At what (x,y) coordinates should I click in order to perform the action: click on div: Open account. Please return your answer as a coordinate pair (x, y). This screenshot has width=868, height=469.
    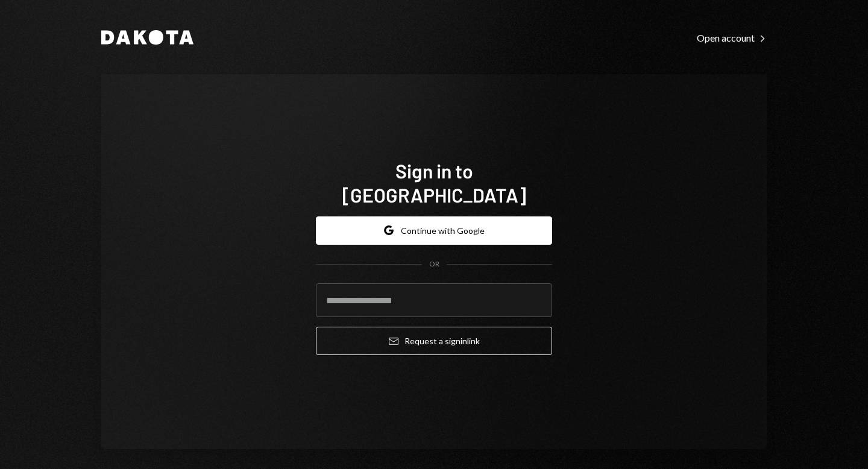
    Looking at the image, I should click on (732, 38).